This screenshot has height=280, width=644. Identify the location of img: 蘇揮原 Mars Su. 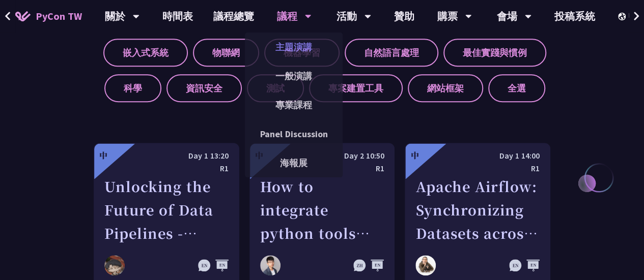
(271, 266).